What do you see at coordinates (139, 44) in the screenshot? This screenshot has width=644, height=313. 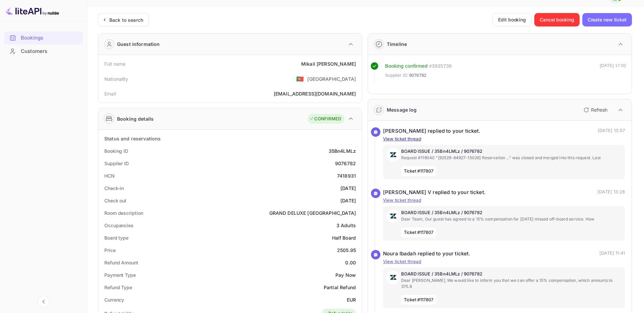 I see `div: Guest information` at bounding box center [139, 44].